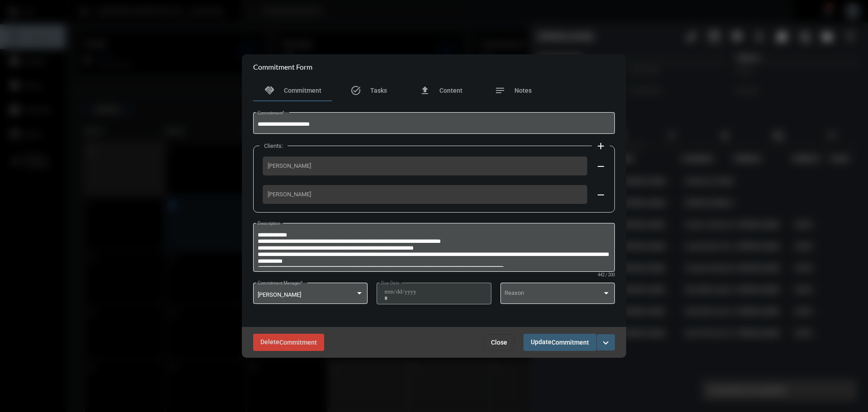 This screenshot has width=868, height=412. Describe the element at coordinates (606, 275) in the screenshot. I see `mat-hint: 442 / 200` at that location.